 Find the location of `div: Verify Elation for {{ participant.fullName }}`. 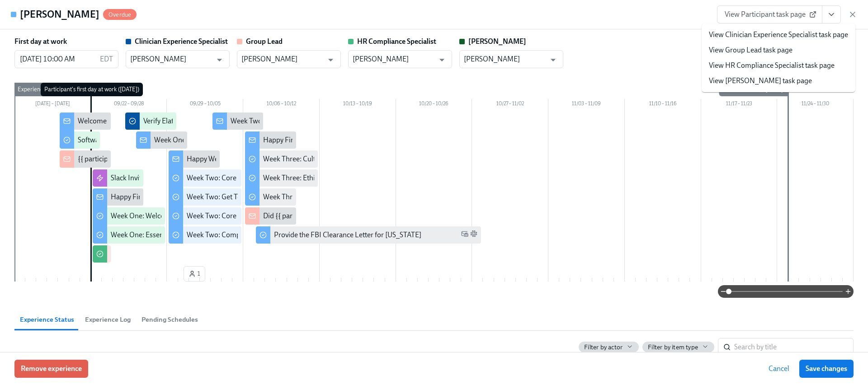

div: Verify Elation for {{ participant.fullName }} is located at coordinates (208, 121).